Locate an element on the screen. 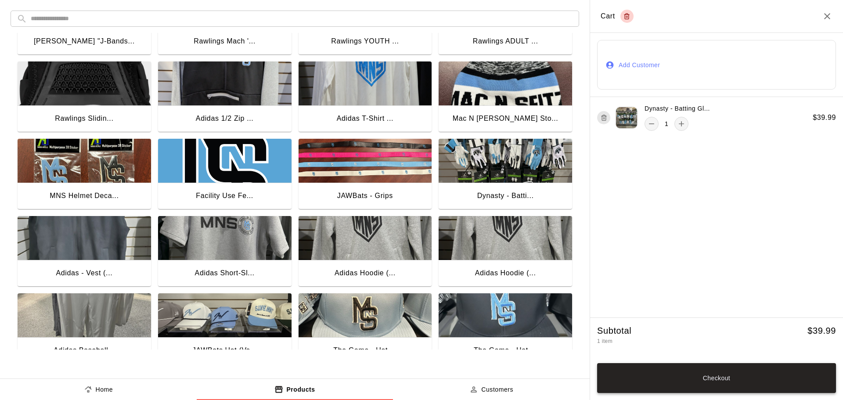 This screenshot has height=400, width=843. img: Adidas Hoodie (Adult) - All Colors is located at coordinates (505, 238).